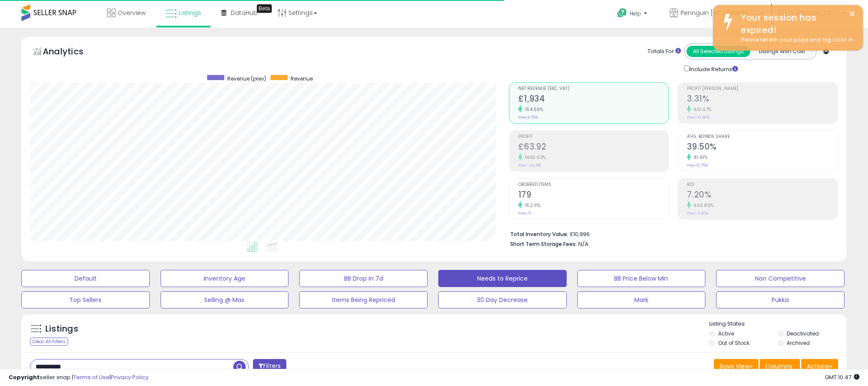 Image resolution: width=868 pixels, height=386 pixels. I want to click on label: Active, so click(726, 333).